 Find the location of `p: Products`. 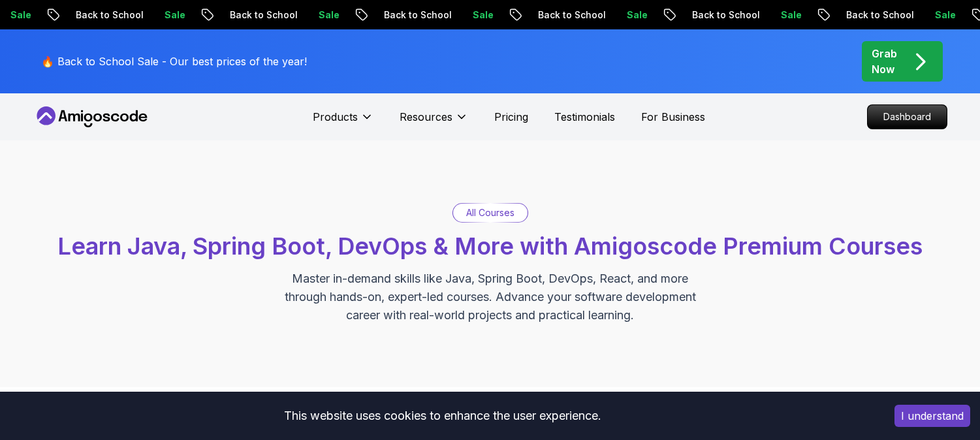

p: Products is located at coordinates (335, 117).